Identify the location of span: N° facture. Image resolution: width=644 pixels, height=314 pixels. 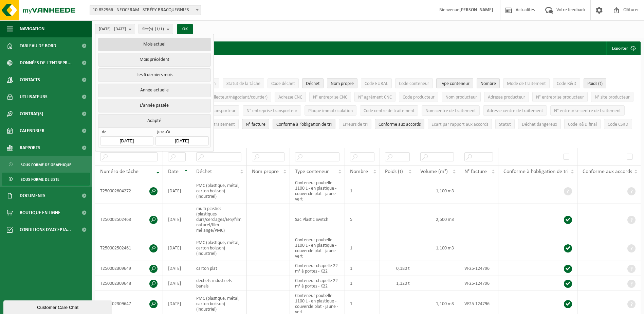
(256, 124).